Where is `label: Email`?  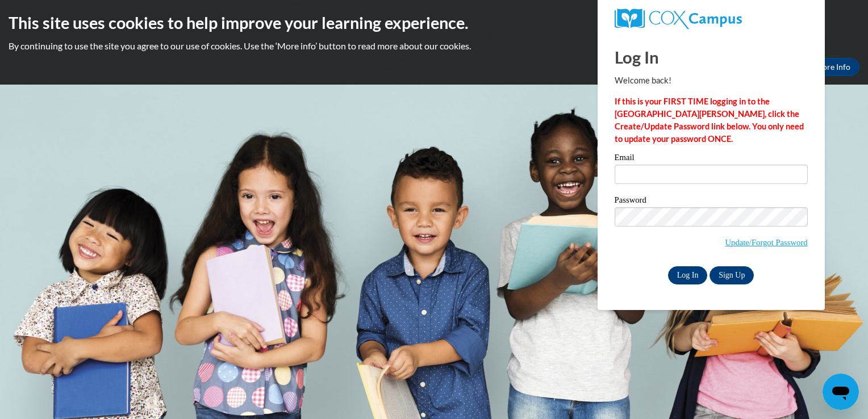 label: Email is located at coordinates (711, 159).